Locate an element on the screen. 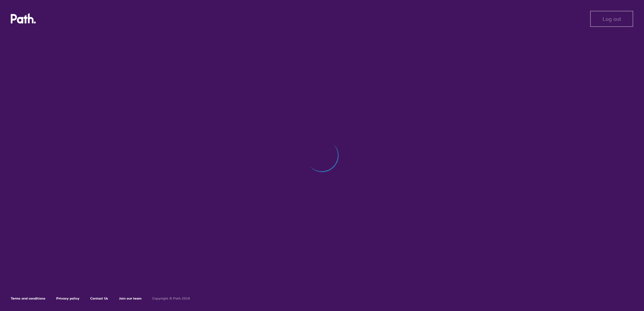  a: Terms and conditions is located at coordinates (28, 298).